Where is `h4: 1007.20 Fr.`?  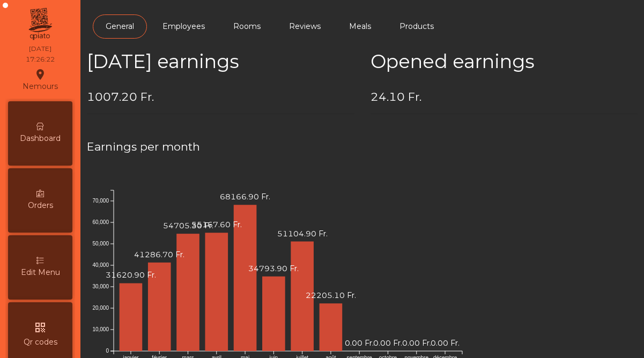
h4: 1007.20 Fr. is located at coordinates (220, 97).